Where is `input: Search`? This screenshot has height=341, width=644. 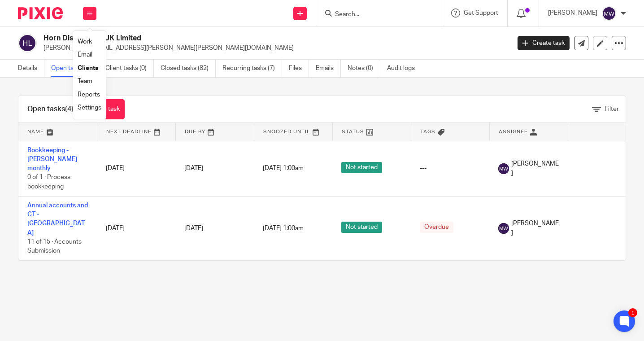
input: Search is located at coordinates (375, 15).